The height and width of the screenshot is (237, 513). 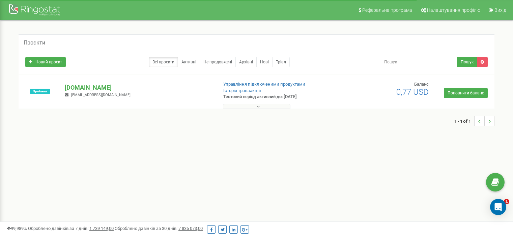 I want to click on span: Вихід, so click(x=500, y=10).